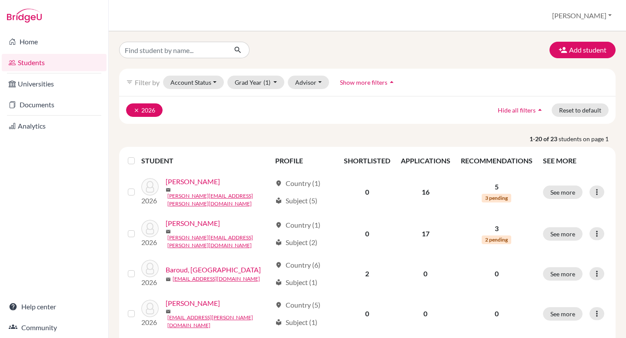  I want to click on img: Atzbach, Amelia, so click(150, 229).